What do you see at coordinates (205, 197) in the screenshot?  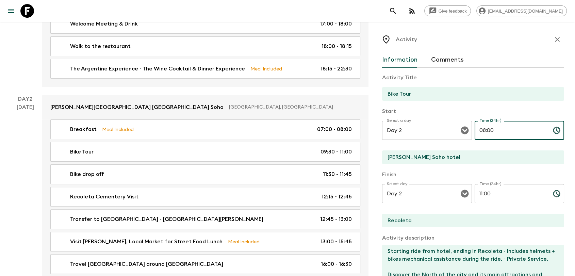 I see `a: Recoleta Cementery Visit12:15 - 12:45` at bounding box center [205, 197].